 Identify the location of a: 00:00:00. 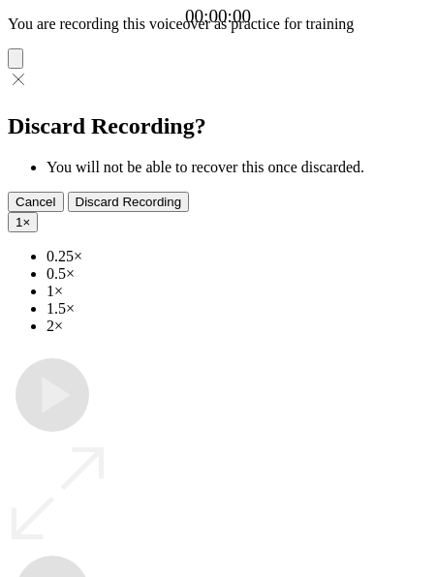
(218, 16).